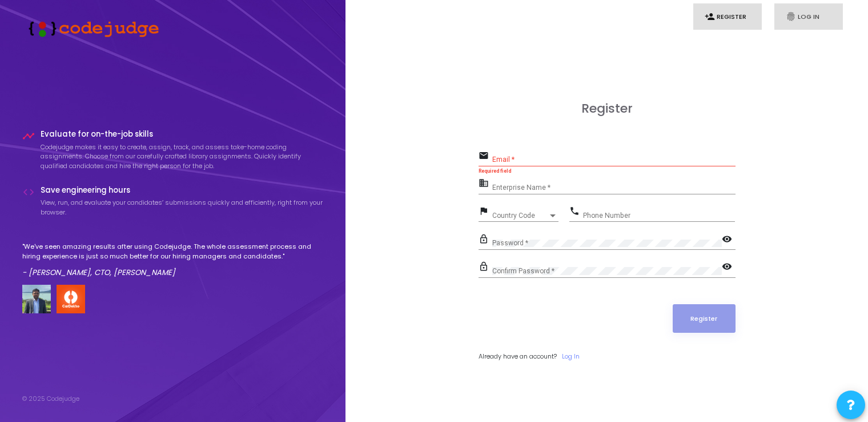  Describe the element at coordinates (614, 160) in the screenshot. I see `input: Email` at that location.